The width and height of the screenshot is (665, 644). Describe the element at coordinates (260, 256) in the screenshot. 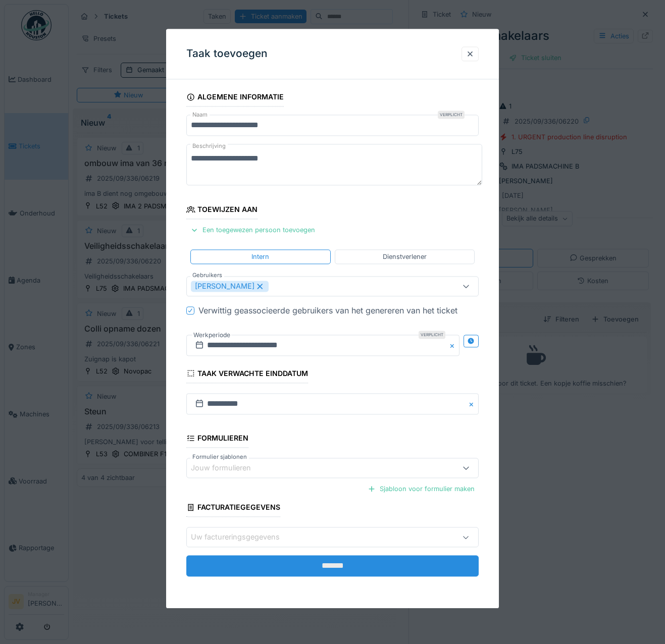

I see `div: Intern` at that location.